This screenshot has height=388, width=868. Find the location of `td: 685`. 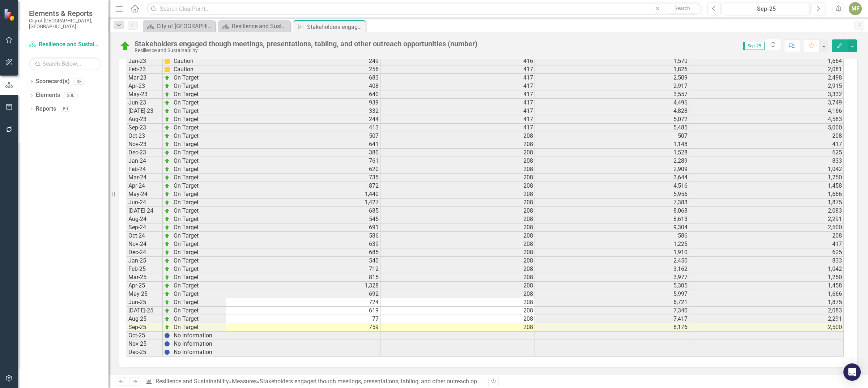

td: 685 is located at coordinates (303, 211).